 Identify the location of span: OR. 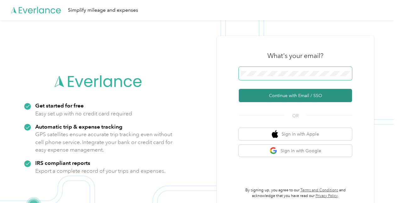
(296, 116).